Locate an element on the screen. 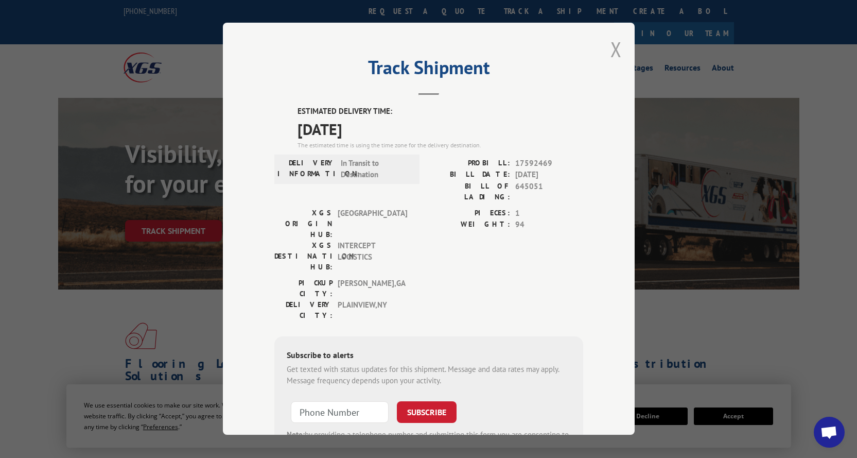 The width and height of the screenshot is (857, 458). div: Subscribe to alerts is located at coordinates (429, 356).